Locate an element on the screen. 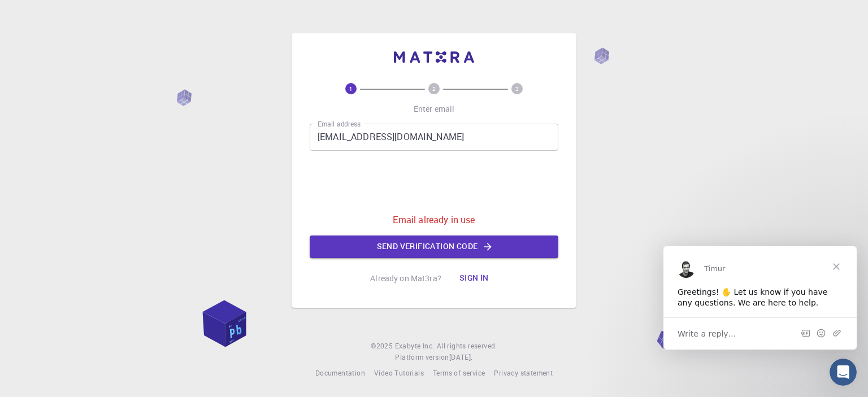 This screenshot has width=868, height=397. a: Video Tutorials is located at coordinates (399, 373).